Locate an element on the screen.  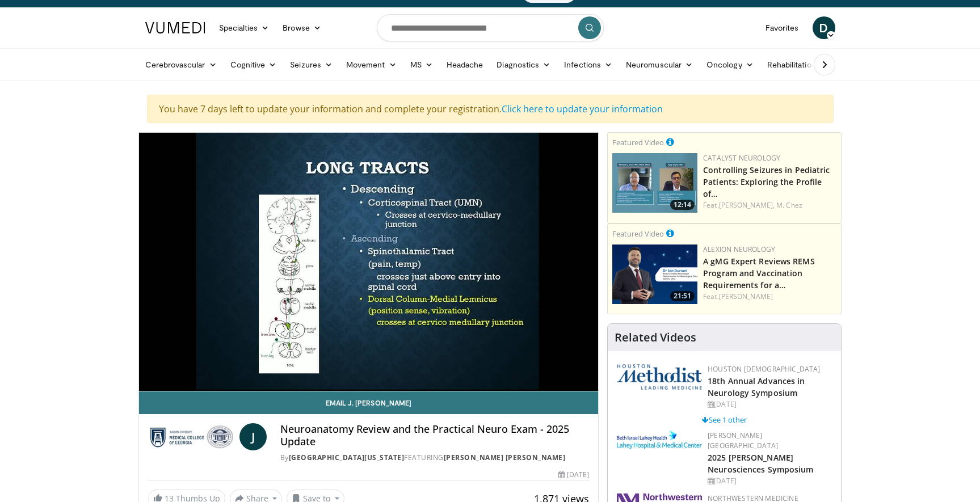
a: D is located at coordinates (824, 28).